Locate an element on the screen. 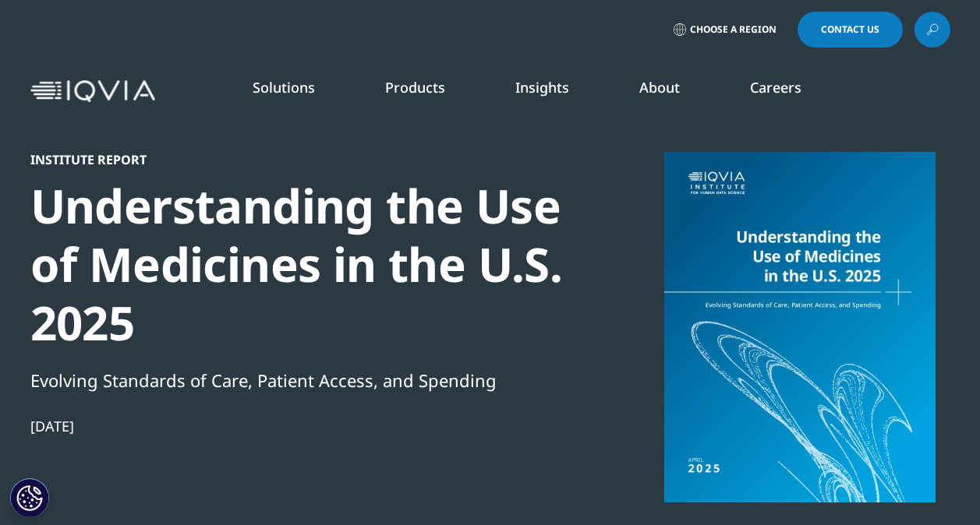 The image size is (980, 525). div: Evolving Standards of Care, Patient Access, and Spending is located at coordinates (298, 380).